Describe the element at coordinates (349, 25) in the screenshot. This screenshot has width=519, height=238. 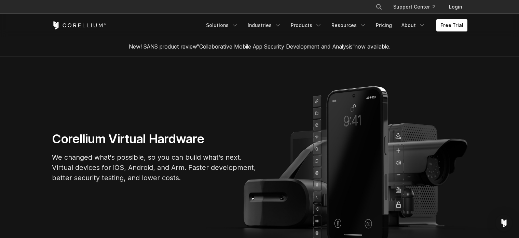
I see `a: Resources` at that location.